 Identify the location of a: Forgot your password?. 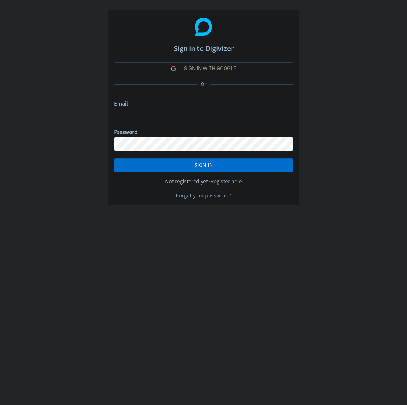
(204, 195).